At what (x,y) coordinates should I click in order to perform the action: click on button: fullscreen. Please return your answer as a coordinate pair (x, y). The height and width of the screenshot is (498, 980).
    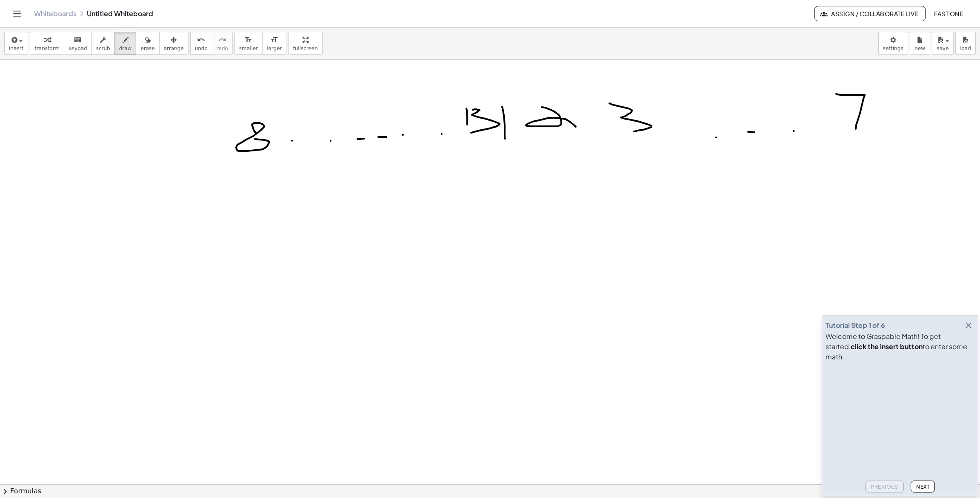
    Looking at the image, I should click on (305, 43).